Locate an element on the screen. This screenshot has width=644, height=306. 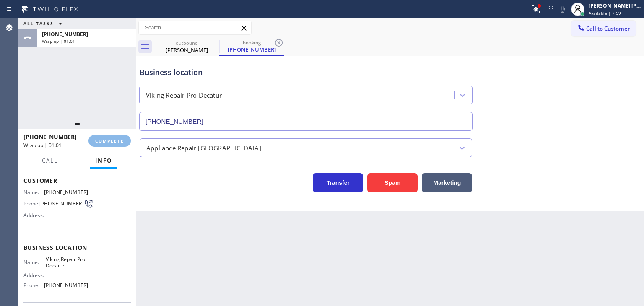
button: Marketing is located at coordinates (447, 183).